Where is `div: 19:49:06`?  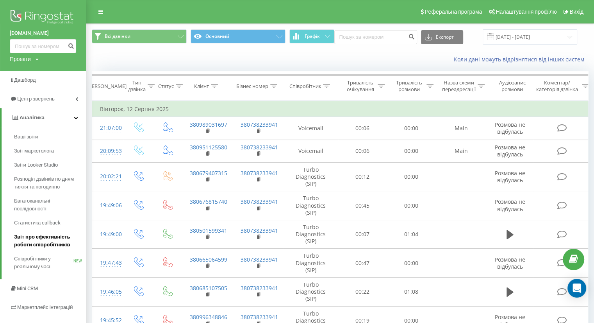
div: 19:49:06 is located at coordinates (108, 205).